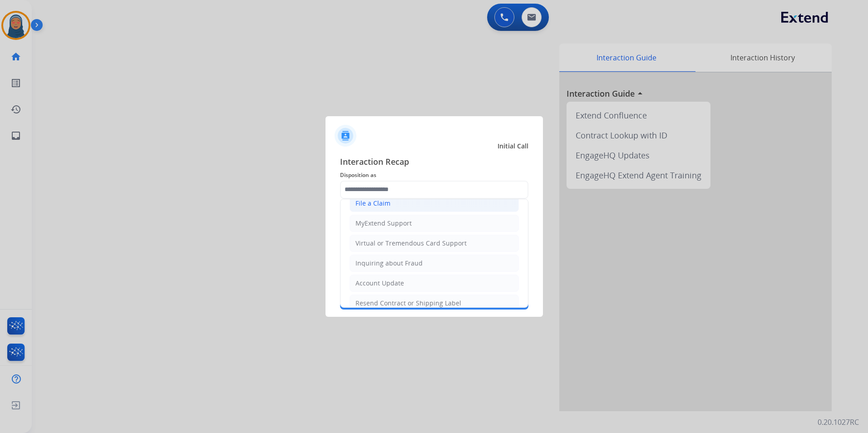  I want to click on div: Account Update, so click(380, 284).